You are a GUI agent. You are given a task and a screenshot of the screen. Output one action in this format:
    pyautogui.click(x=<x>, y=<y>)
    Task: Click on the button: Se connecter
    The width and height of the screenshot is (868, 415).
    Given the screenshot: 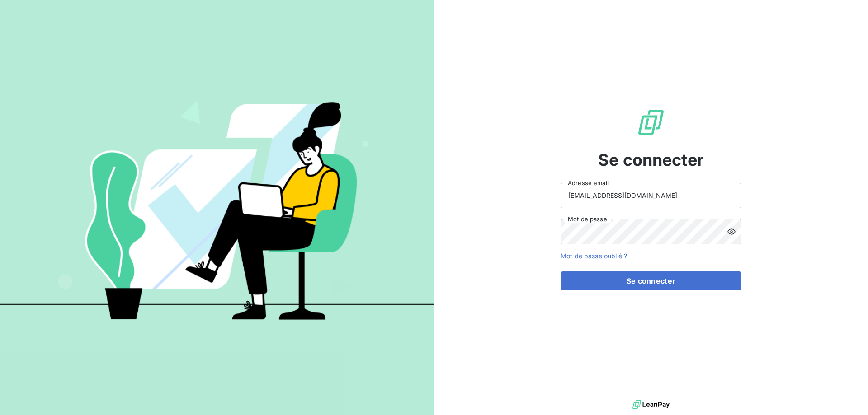 What is the action you would take?
    pyautogui.click(x=651, y=281)
    